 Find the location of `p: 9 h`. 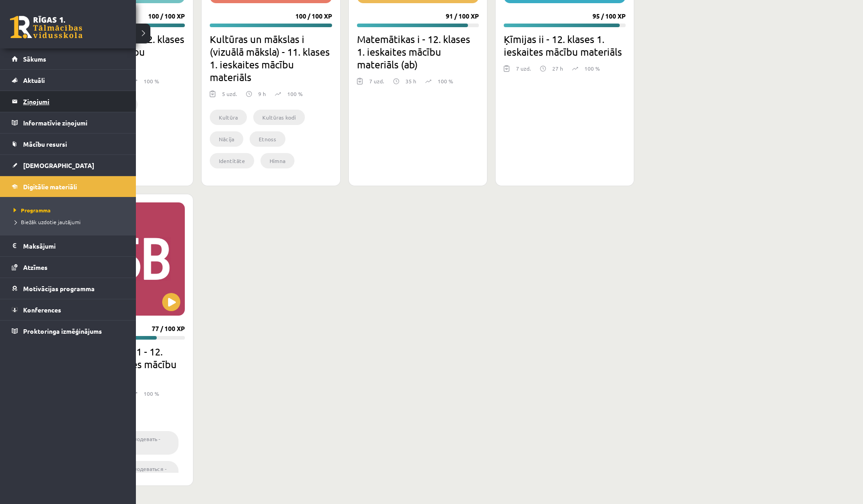

p: 9 h is located at coordinates (262, 94).